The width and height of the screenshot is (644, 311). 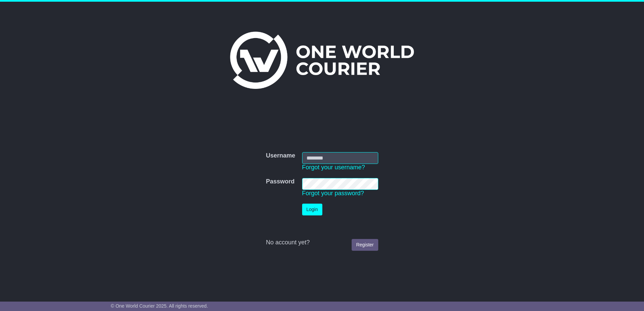 What do you see at coordinates (333, 193) in the screenshot?
I see `a: Forgot your password?` at bounding box center [333, 193].